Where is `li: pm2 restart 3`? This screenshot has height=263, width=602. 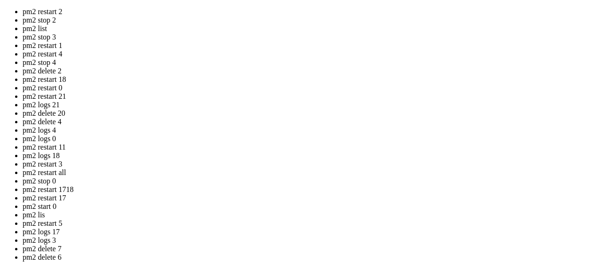
li: pm2 restart 3 is located at coordinates (310, 164).